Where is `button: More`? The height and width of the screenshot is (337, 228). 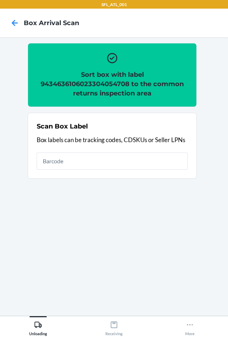 button: More is located at coordinates (190, 326).